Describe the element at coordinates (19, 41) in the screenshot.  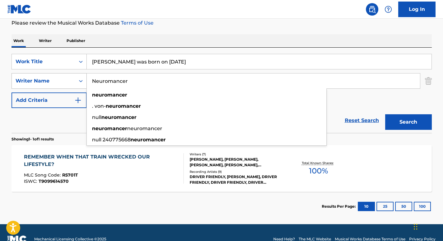
I see `p: Work` at that location.